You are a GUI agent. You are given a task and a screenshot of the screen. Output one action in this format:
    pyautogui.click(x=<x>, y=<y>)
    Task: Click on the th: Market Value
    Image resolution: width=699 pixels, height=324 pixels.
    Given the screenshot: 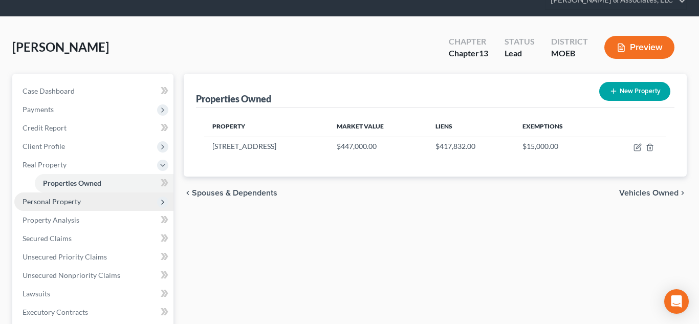 What is the action you would take?
    pyautogui.click(x=378, y=126)
    